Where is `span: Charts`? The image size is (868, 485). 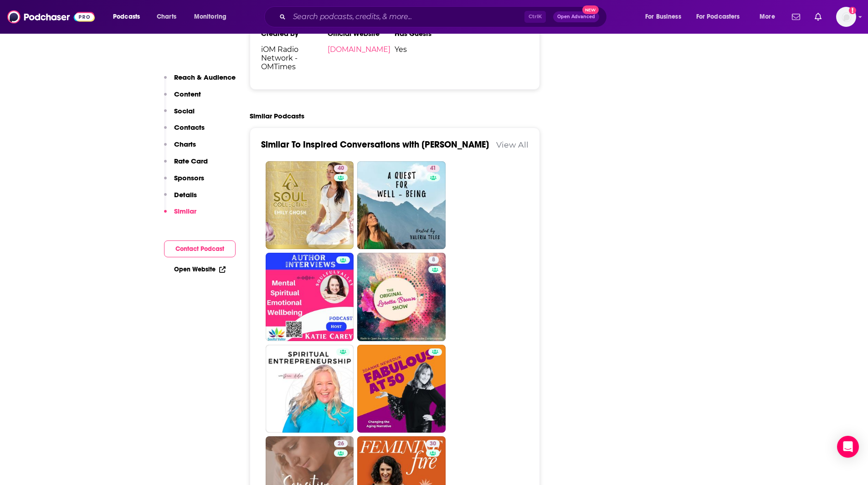 span: Charts is located at coordinates (166, 17).